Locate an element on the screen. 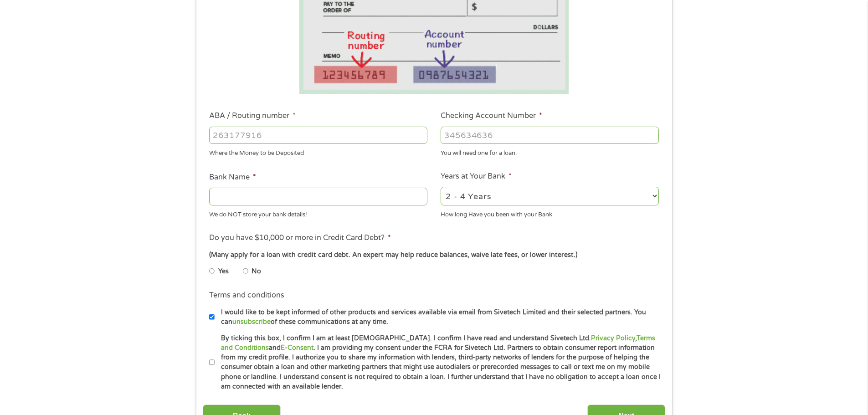  input: 263177916 is located at coordinates (318, 136).